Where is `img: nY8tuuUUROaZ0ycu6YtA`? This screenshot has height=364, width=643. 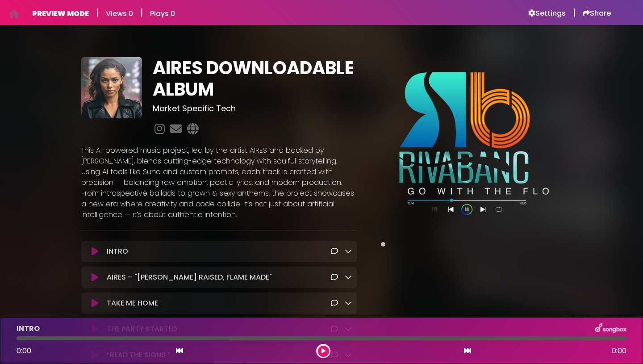
img: nY8tuuUUROaZ0ycu6YtA is located at coordinates (111, 88).